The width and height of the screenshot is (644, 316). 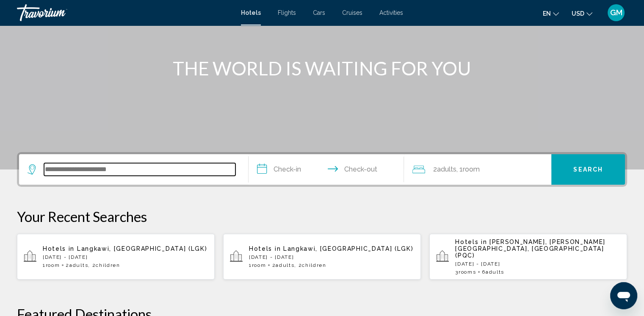 I want to click on span: 3, so click(x=465, y=272).